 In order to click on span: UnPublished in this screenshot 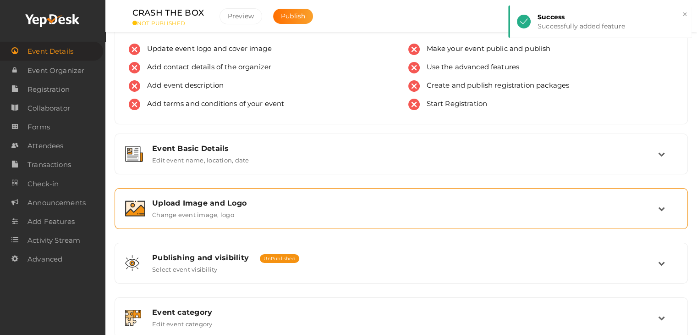, I will do `click(280, 258)`.